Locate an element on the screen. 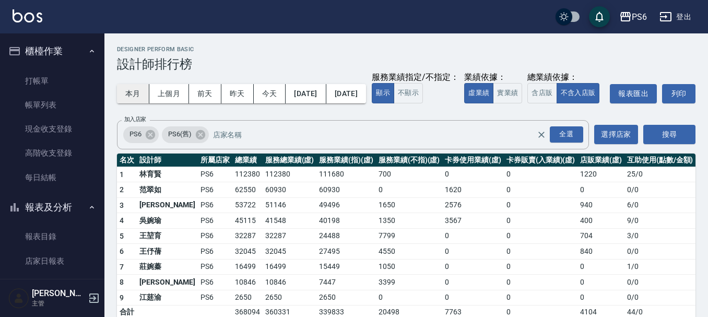 The width and height of the screenshot is (708, 317). button: 含店販 is located at coordinates (542, 93).